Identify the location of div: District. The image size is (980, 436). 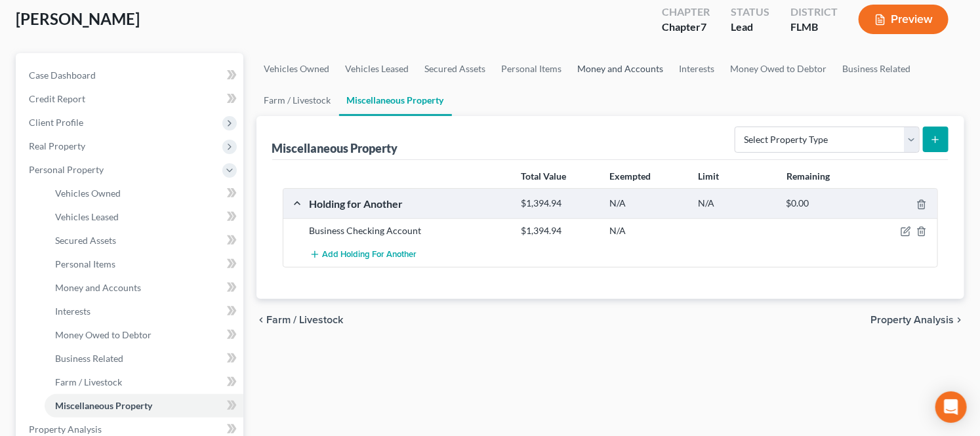
(814, 12).